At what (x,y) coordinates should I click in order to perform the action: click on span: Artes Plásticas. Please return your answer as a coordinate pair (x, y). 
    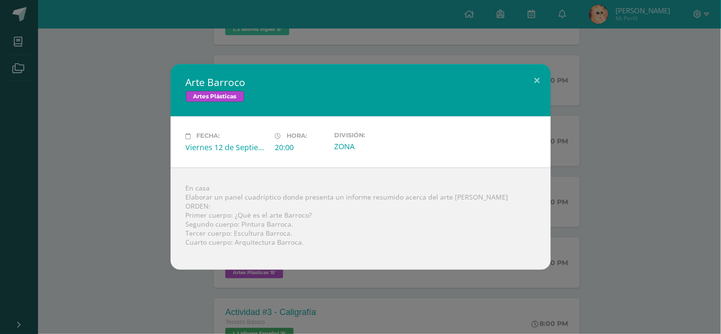
    Looking at the image, I should click on (215, 96).